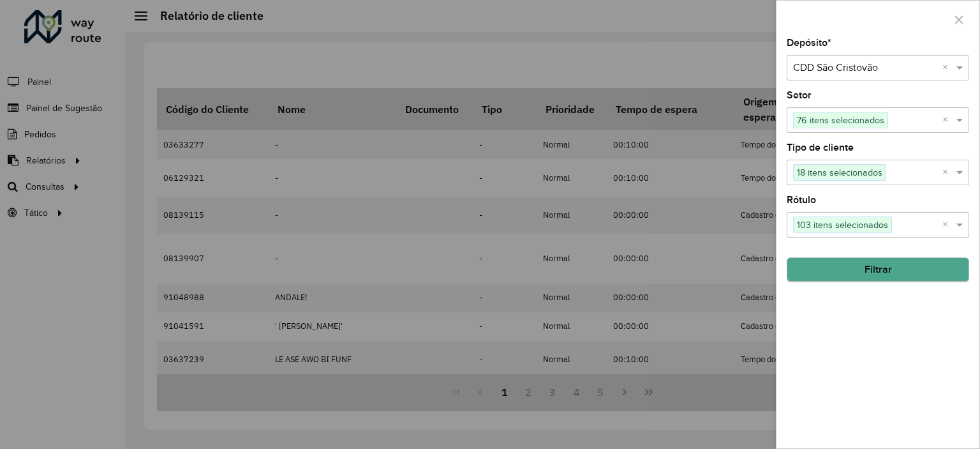 This screenshot has height=449, width=980. Describe the element at coordinates (801, 200) in the screenshot. I see `label: Rótulo` at that location.